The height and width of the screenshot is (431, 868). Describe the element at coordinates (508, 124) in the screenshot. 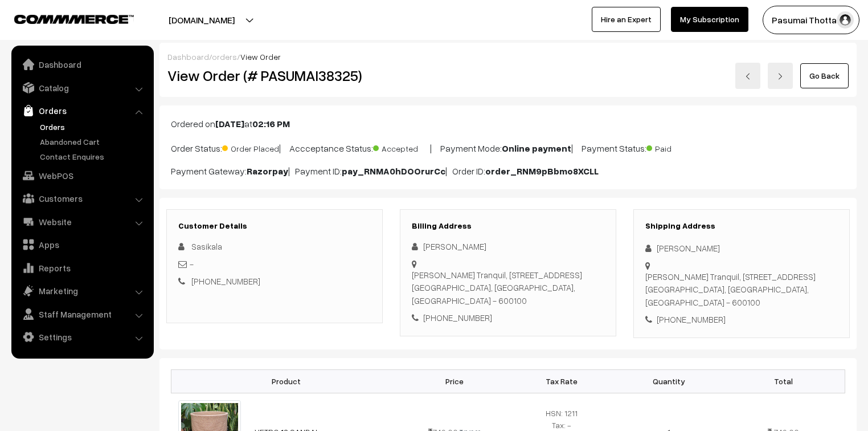

I see `p: Ordered on at` at that location.